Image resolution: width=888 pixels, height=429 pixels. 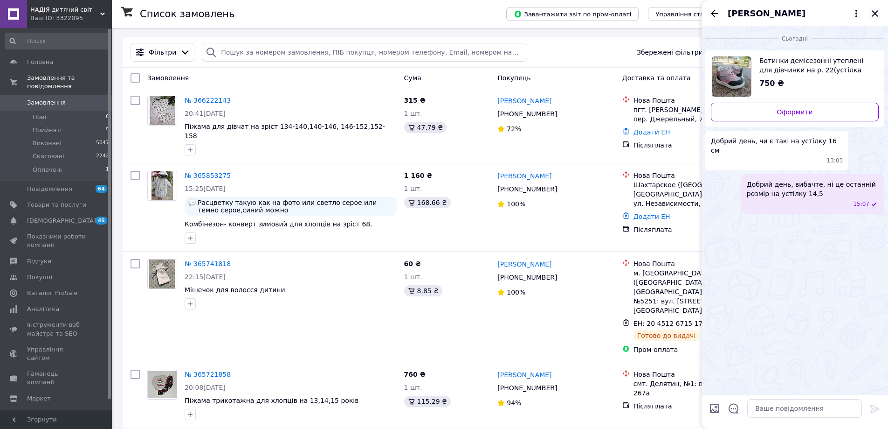 What do you see at coordinates (423, 291) in the screenshot?
I see `div: 8.85 ₴` at bounding box center [423, 291].